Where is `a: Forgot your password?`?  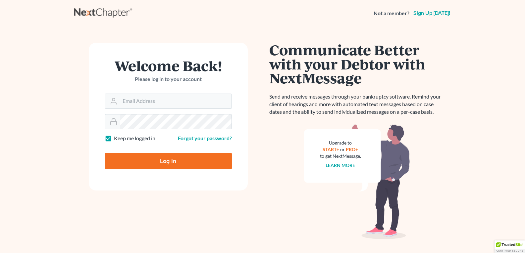 a: Forgot your password? is located at coordinates (205, 138).